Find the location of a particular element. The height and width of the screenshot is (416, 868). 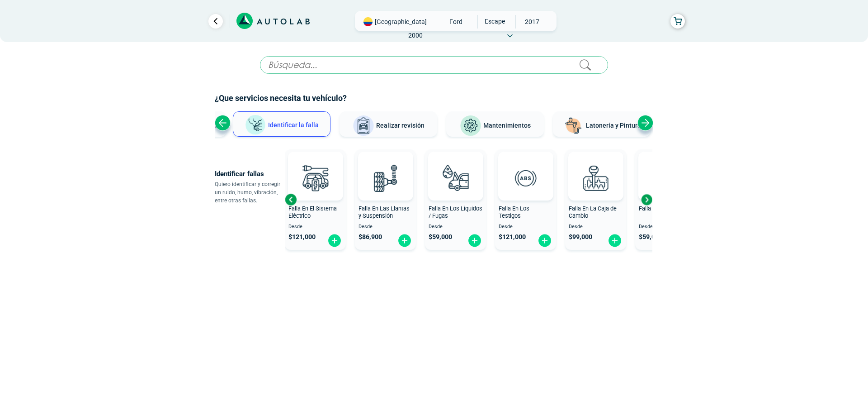

span: 2017 is located at coordinates (532, 22).